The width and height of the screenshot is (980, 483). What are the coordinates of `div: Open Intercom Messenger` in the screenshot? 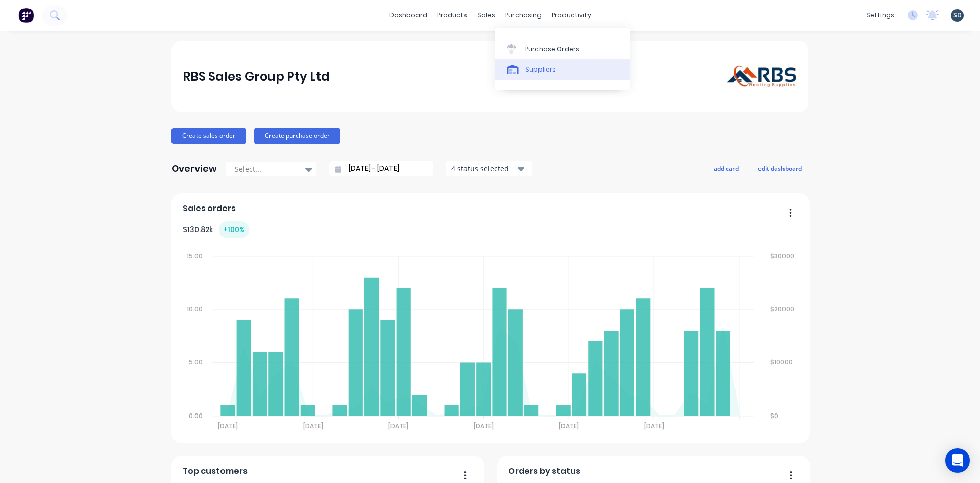 It's located at (958, 461).